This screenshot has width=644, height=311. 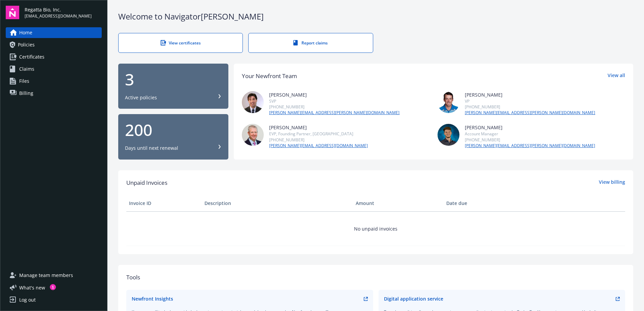 What do you see at coordinates (53, 69) in the screenshot?
I see `a: Claims` at bounding box center [53, 69].